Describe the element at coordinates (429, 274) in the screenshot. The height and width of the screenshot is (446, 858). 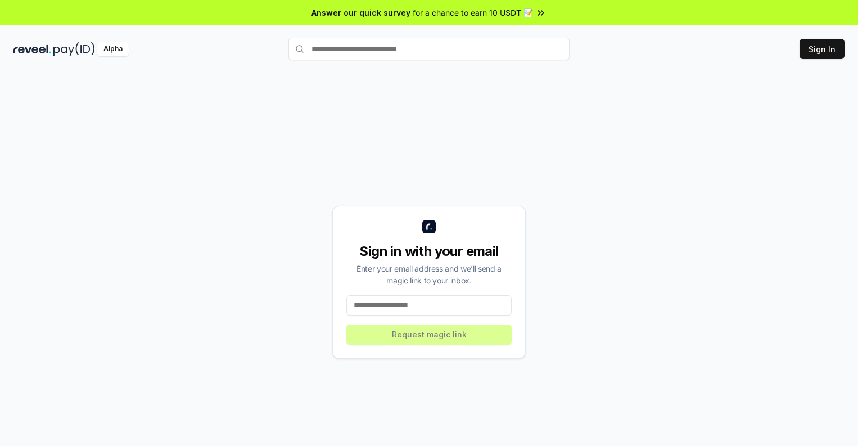
I see `div: Enter your email address and we’ll send a magic link to your inbox.` at that location.